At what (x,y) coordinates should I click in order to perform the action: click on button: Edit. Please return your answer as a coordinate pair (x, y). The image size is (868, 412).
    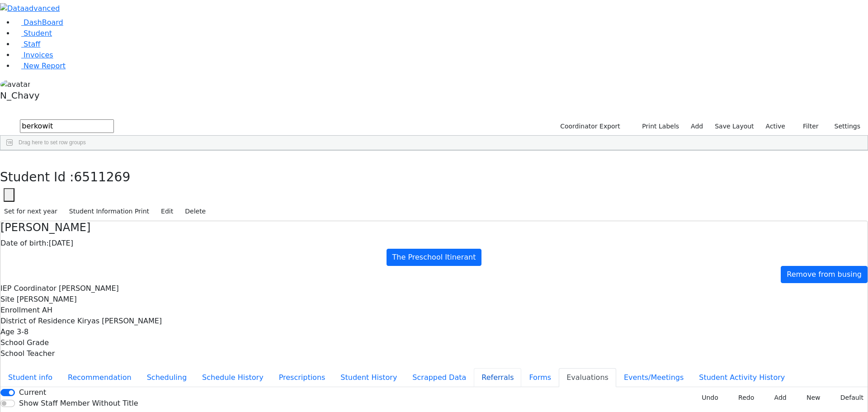
    Looking at the image, I should click on (167, 211).